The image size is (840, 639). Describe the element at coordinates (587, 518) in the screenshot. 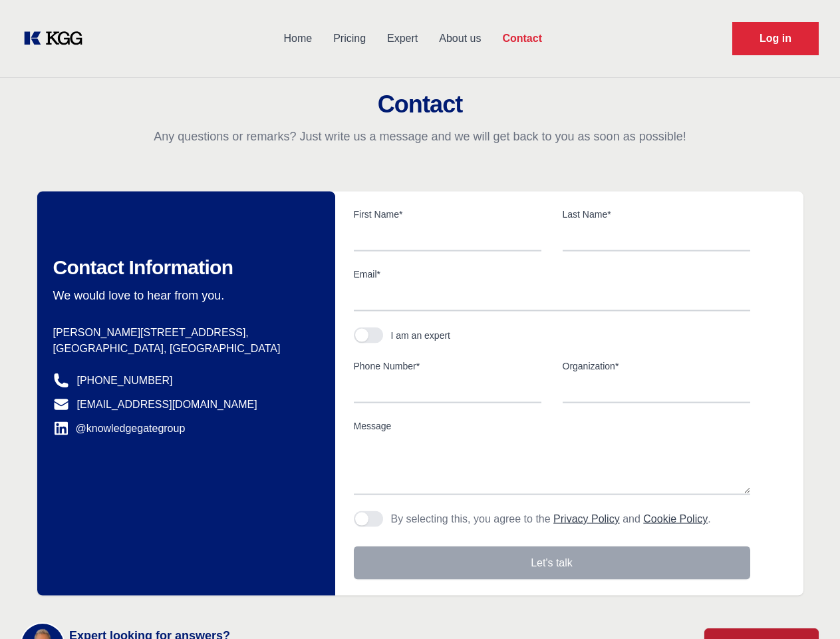

I see `a: Privacy Policy` at that location.